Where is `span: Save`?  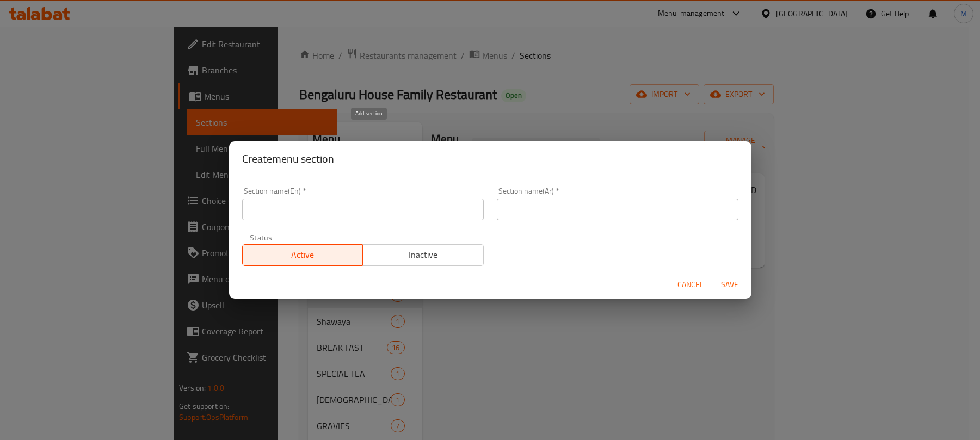 span: Save is located at coordinates (730, 285).